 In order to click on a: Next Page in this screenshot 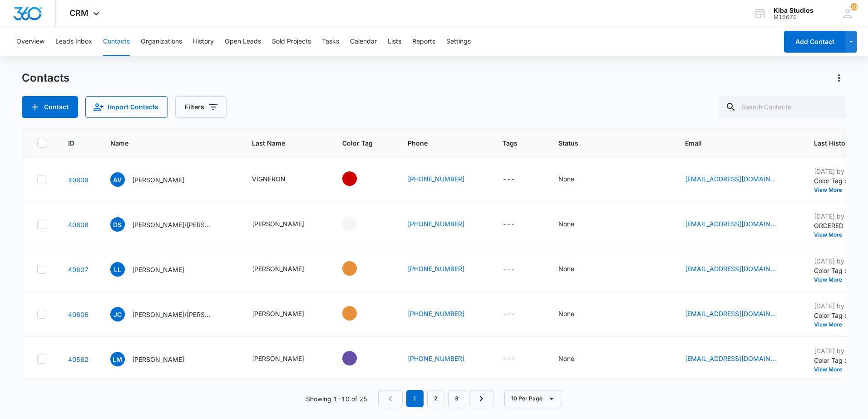, I will do `click(481, 399)`.